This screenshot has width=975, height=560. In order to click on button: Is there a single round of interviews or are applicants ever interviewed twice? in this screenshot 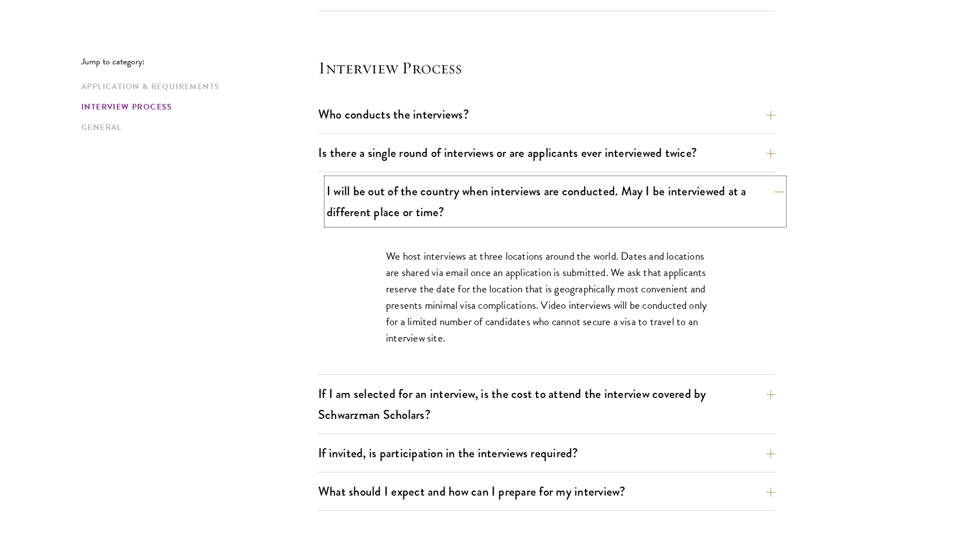, I will do `click(547, 153)`.